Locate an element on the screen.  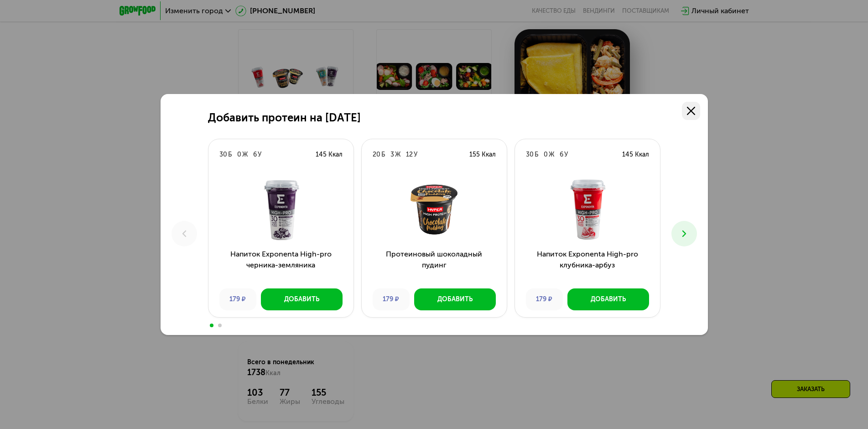
h3: Напиток Exponenta High-pro клубника-арбуз is located at coordinates (587, 265).